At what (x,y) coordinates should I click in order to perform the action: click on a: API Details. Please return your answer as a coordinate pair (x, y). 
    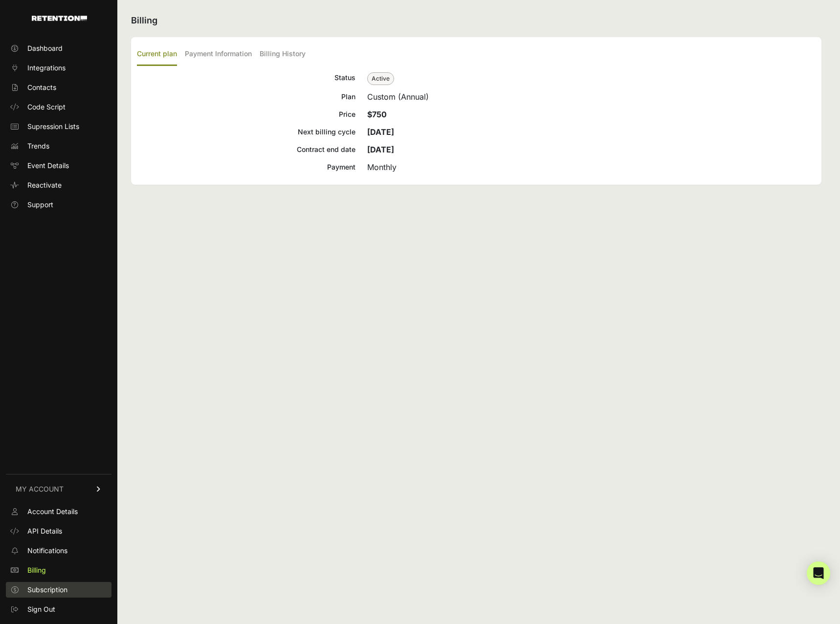
    Looking at the image, I should click on (58, 531).